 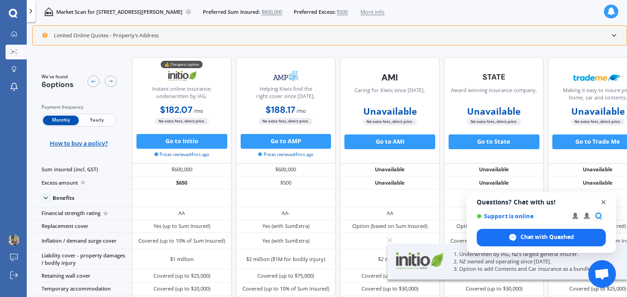 I want to click on img: State-text-1.webp, so click(x=494, y=77).